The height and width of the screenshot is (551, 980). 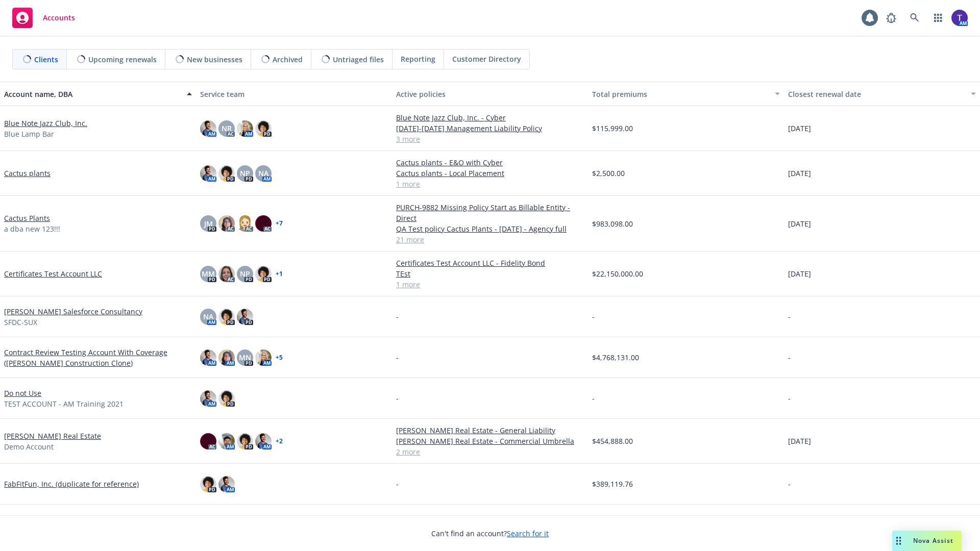 What do you see at coordinates (93, 94) in the screenshot?
I see `div: Account name, DBA` at bounding box center [93, 94].